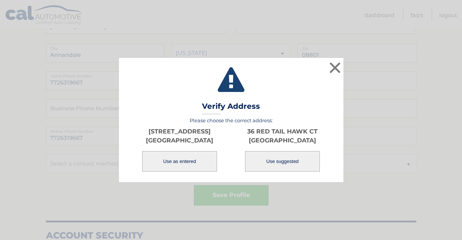 This screenshot has height=240, width=462. I want to click on button: Use suggested, so click(282, 161).